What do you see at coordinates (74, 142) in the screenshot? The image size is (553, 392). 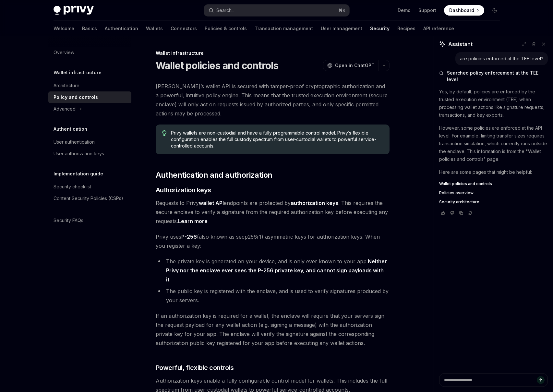 I see `div: User authentication` at bounding box center [74, 142].